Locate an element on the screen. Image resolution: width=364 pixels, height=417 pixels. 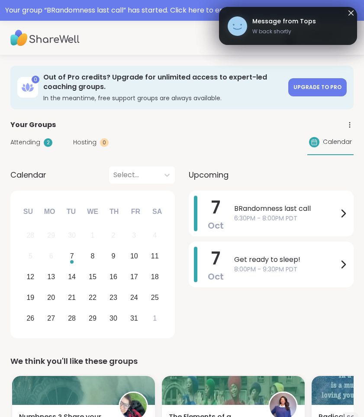
div: Not available Friday, October 3rd, 2025 is located at coordinates (134, 236).